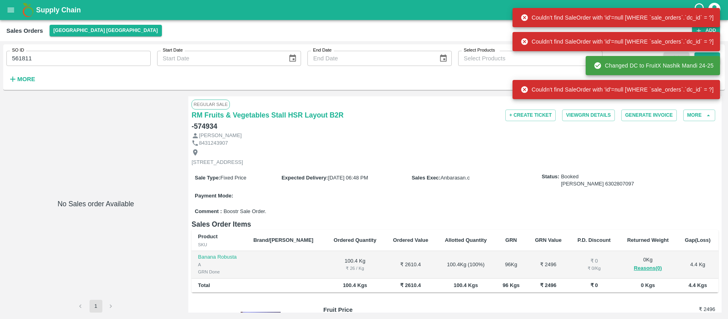 This screenshot has width=728, height=319. I want to click on label: SO ID, so click(18, 50).